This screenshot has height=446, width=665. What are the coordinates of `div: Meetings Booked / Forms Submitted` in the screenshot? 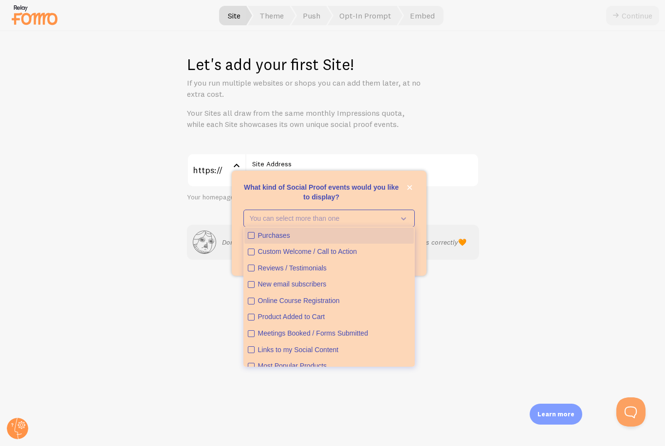 It's located at (334, 334).